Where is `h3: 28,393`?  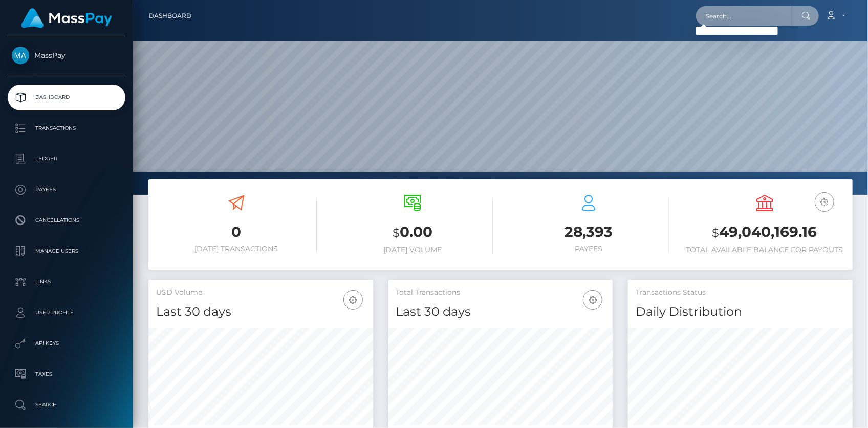 h3: 28,393 is located at coordinates (588, 231).